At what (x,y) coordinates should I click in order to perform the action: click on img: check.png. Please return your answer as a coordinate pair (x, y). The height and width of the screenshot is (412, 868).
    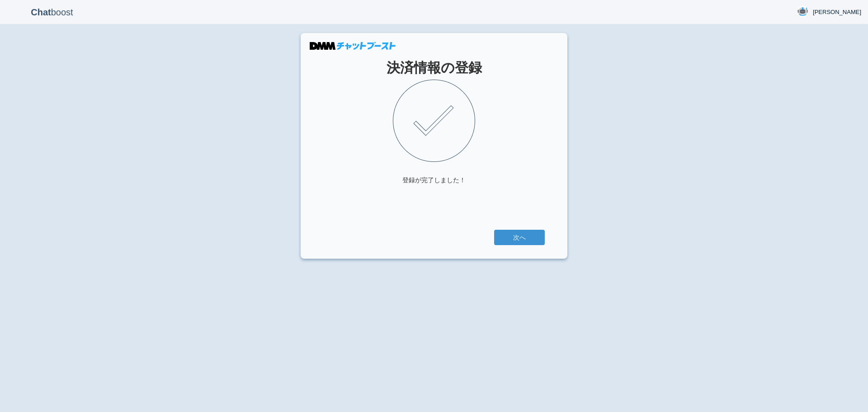
    Looking at the image, I should click on (434, 121).